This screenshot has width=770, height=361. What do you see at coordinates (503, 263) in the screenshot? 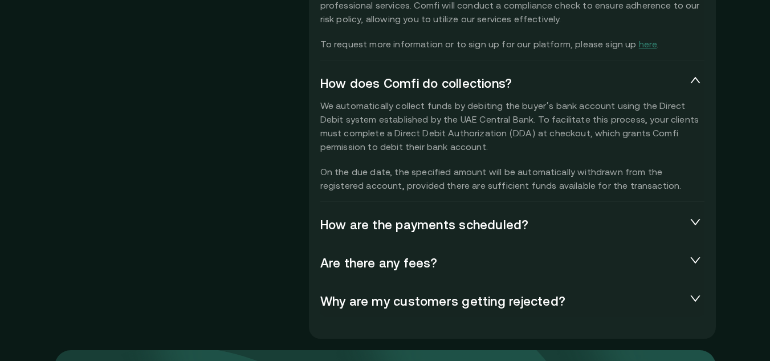
I see `span: Are there any fees?` at bounding box center [503, 263].